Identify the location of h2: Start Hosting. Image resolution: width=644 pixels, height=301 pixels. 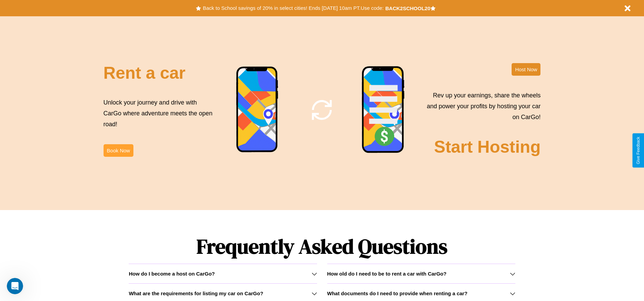
(487, 147).